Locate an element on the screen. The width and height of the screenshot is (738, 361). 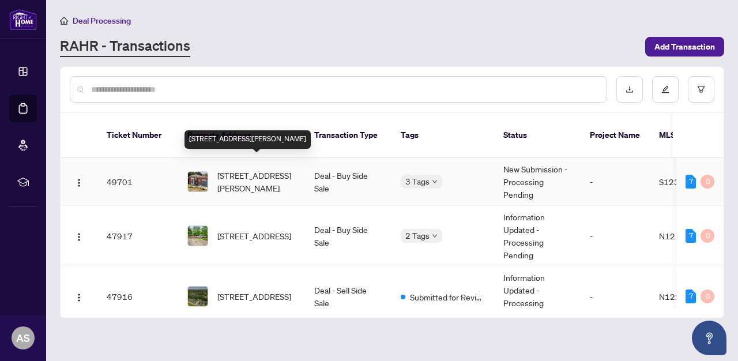
button: Open asap is located at coordinates (709, 338).